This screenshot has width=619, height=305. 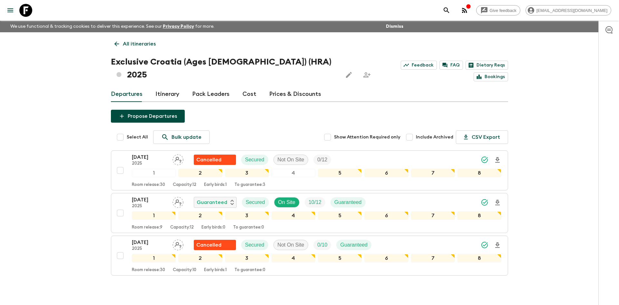 I want to click on a: Privacy Policy, so click(x=178, y=26).